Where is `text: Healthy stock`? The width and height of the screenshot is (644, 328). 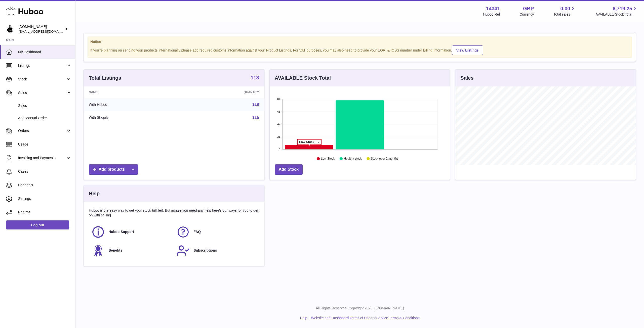
text: Healthy stock is located at coordinates (353, 159).